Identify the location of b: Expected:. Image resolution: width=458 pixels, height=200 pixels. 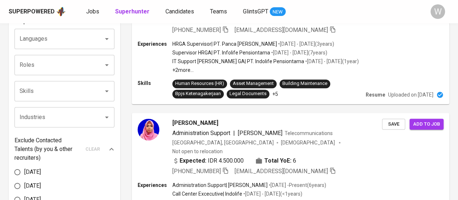
(193, 160).